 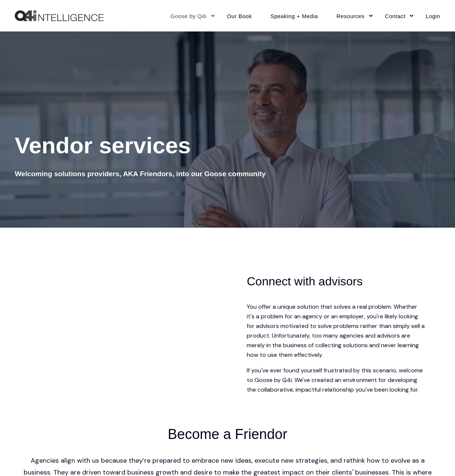 What do you see at coordinates (336, 331) in the screenshot?
I see `p: You offer a unique solution that solves a real problem. Whether it's a problem for an agency or a...` at bounding box center [336, 331].